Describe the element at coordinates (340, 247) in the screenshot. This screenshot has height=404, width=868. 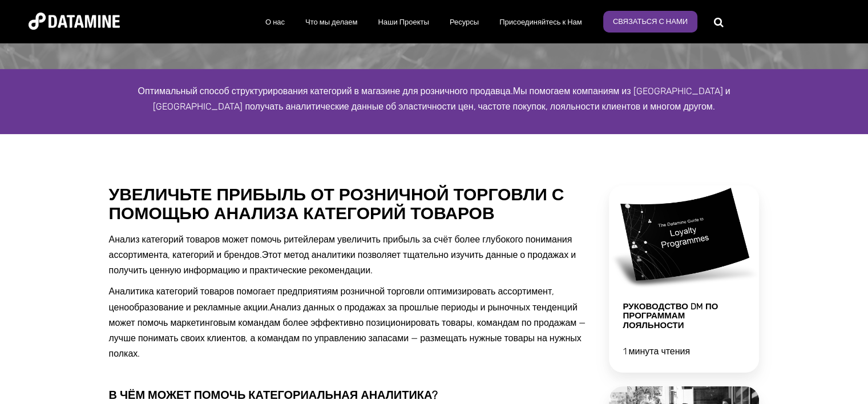
I see `ya-tr-span: Анализ категорий товаров может помочь ритейлерам увеличить прибыль за счёт более глубокого понима...` at that location.